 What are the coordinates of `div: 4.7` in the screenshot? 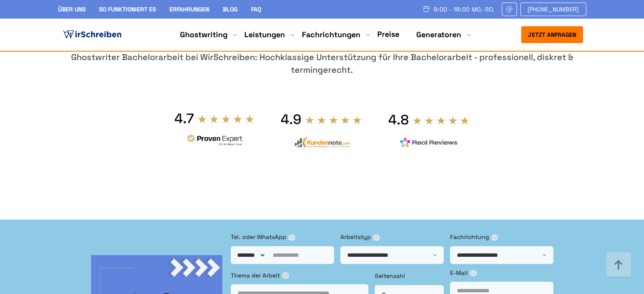 It's located at (184, 118).